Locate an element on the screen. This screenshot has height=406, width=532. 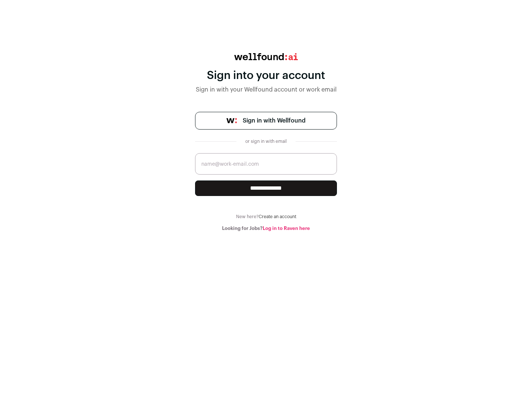
div: New here? is located at coordinates (266, 217).